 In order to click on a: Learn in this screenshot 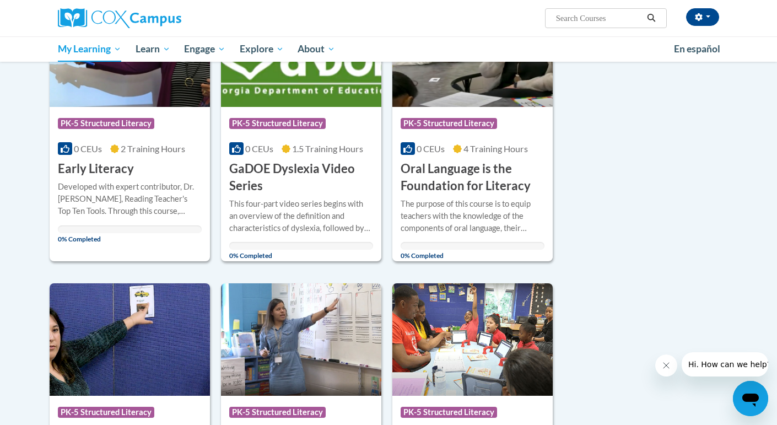, I will do `click(153, 49)`.